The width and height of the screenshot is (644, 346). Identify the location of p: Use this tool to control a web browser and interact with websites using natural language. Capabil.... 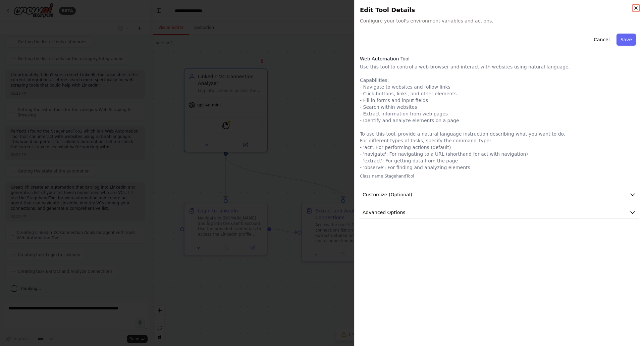
(499, 117).